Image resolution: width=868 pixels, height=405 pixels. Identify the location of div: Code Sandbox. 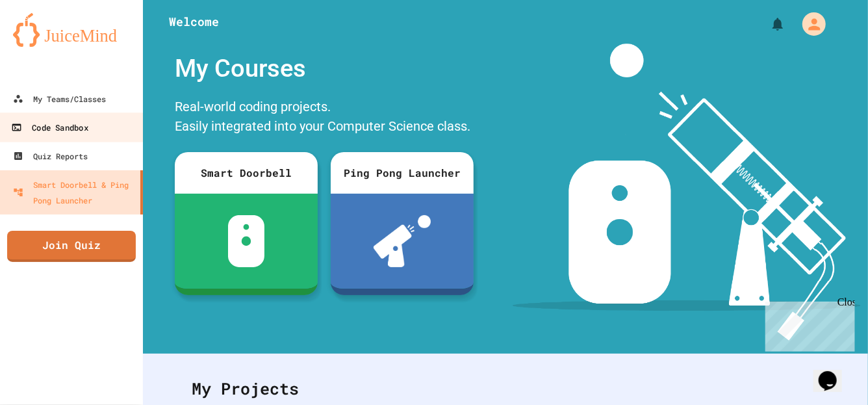
(49, 127).